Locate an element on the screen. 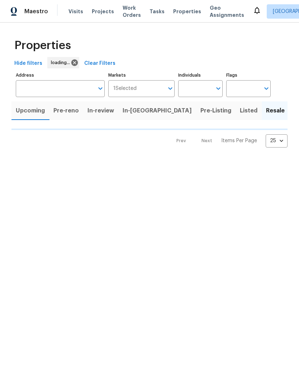  p: Items Per Page is located at coordinates (239, 141).